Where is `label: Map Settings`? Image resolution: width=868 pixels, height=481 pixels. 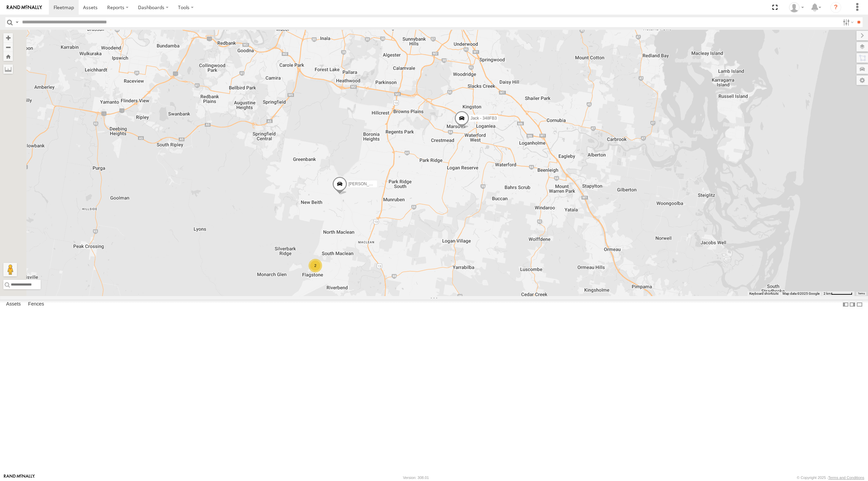
label: Map Settings is located at coordinates (862, 80).